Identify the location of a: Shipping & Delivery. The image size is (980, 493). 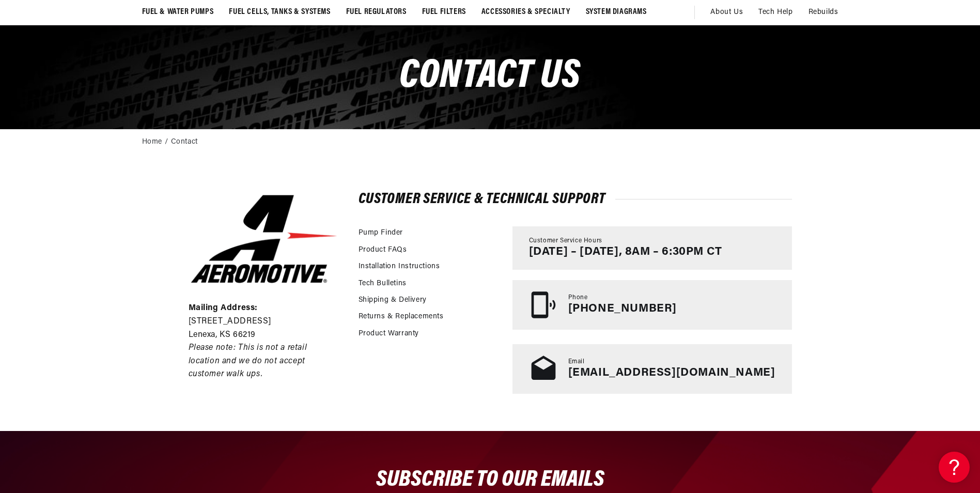
(393, 301).